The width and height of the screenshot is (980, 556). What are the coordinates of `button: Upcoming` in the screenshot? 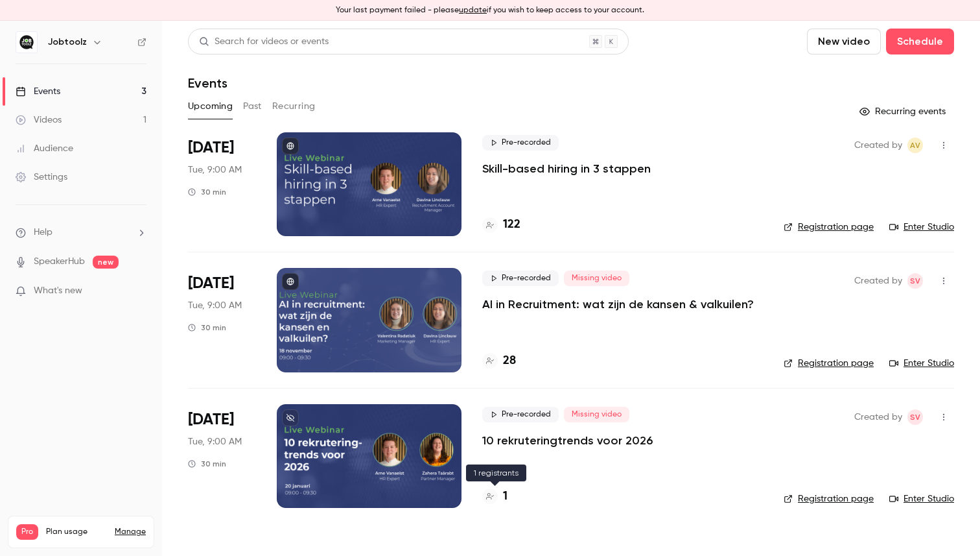 It's located at (210, 107).